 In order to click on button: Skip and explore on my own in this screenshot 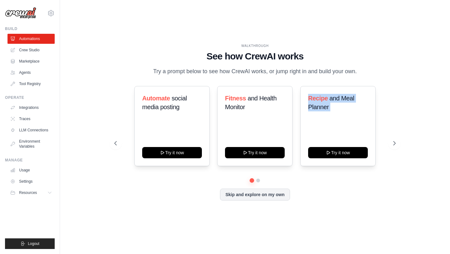, I will do `click(255, 195)`.